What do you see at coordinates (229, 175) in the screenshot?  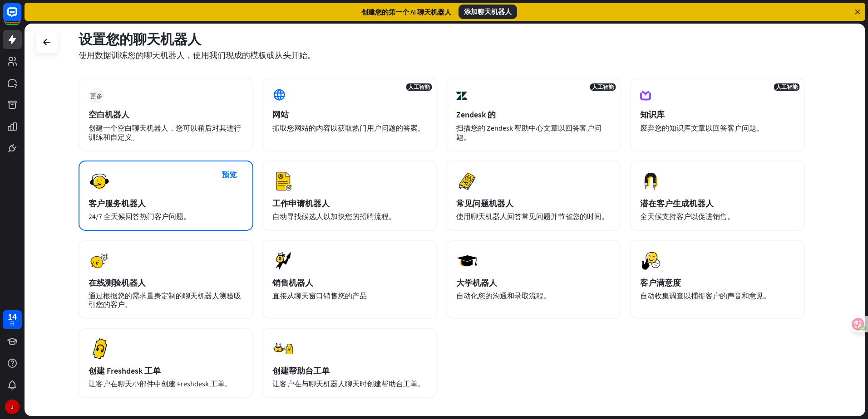 I see `button: 预览` at bounding box center [229, 175].